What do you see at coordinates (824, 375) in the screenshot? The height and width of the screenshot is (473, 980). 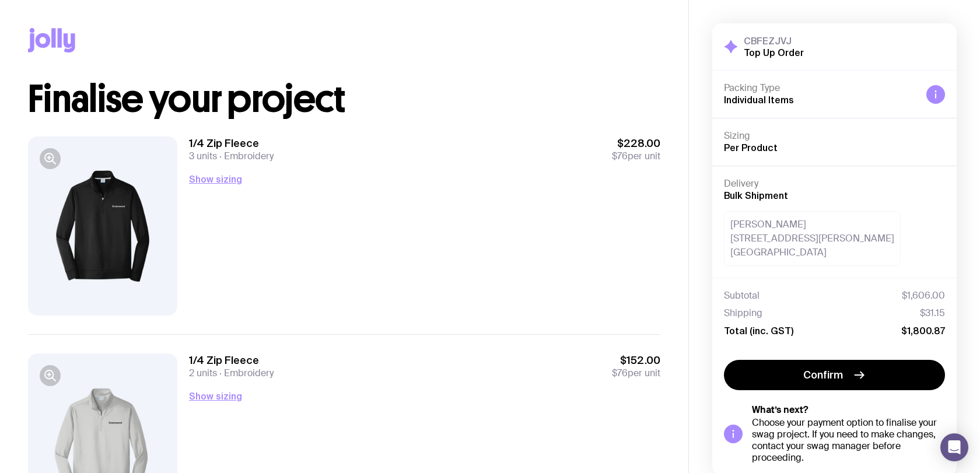 I see `span: Confirm` at bounding box center [824, 375].